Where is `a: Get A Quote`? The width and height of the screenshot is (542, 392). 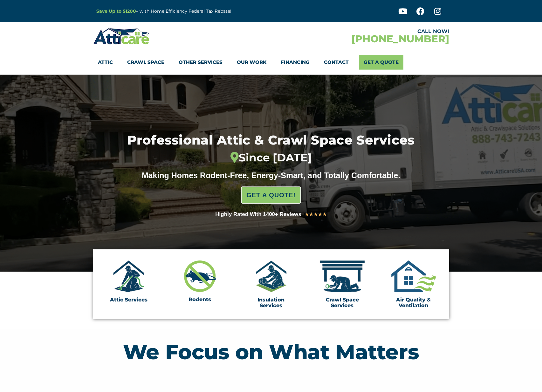
a: Get A Quote is located at coordinates (381, 62).